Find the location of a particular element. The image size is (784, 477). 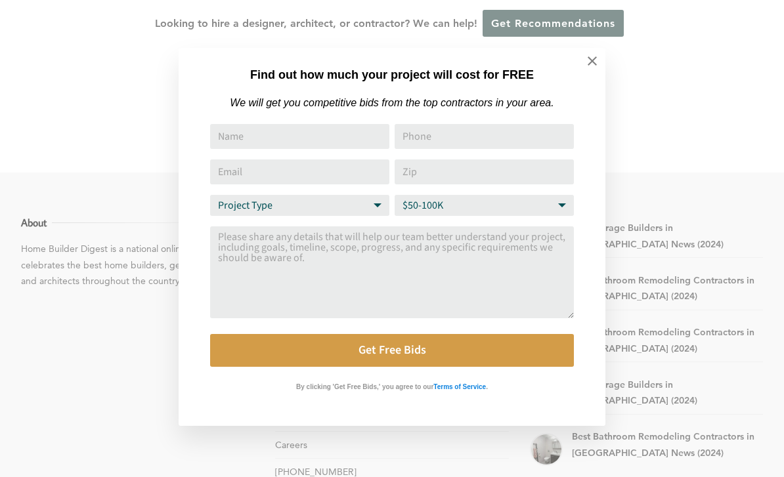

em: We will get you competitive bids from the top contractors in your area. is located at coordinates (391, 102).